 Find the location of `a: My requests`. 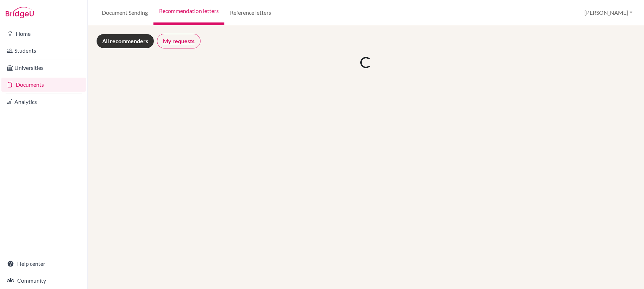

a: My requests is located at coordinates (179, 41).